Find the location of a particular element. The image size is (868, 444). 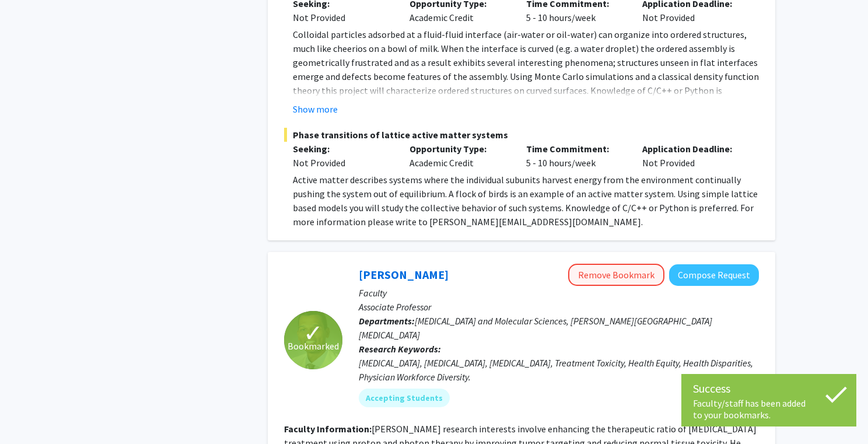

span: Phase transitions of lattice active matter systems is located at coordinates (522, 135).